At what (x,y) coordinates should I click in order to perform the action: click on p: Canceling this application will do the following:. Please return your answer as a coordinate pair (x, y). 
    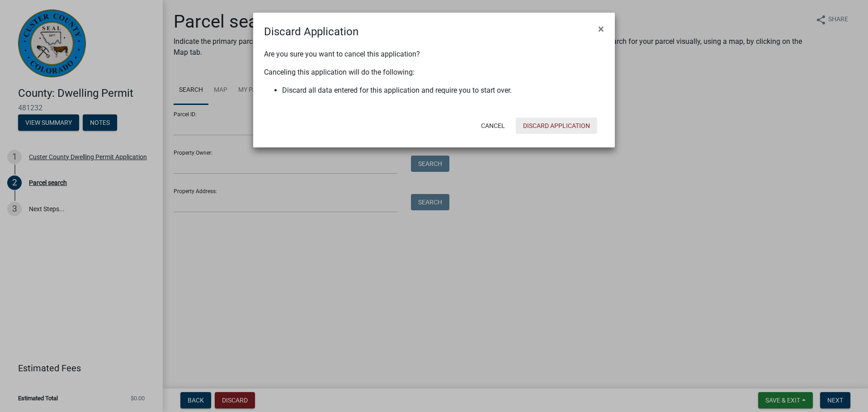
    Looking at the image, I should click on (434, 72).